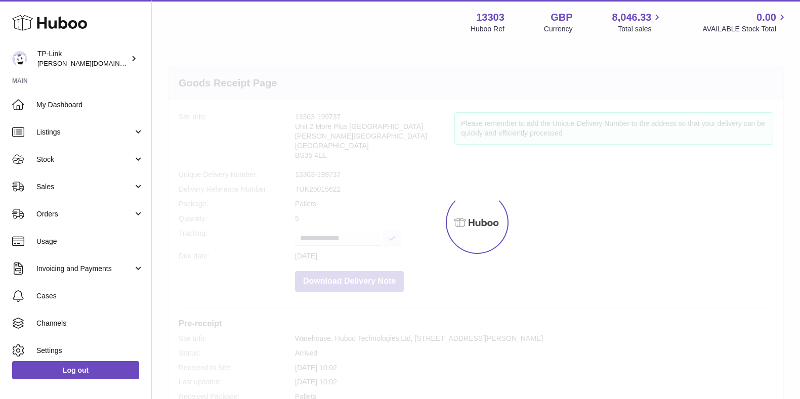 Image resolution: width=800 pixels, height=399 pixels. Describe the element at coordinates (90, 105) in the screenshot. I see `span: My Dashboard` at that location.